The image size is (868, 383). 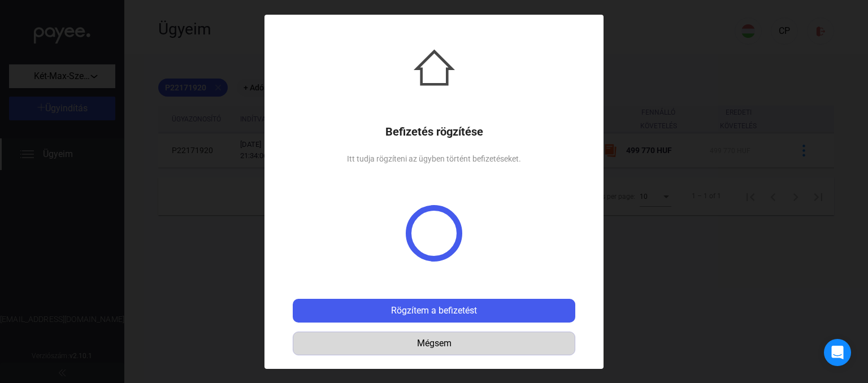 I want to click on img: house, so click(x=434, y=67).